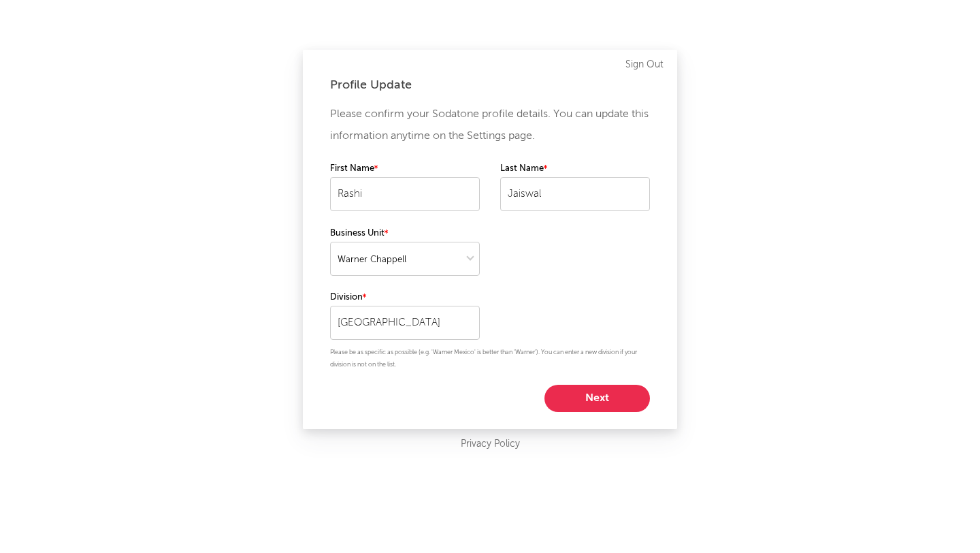 The image size is (980, 553). What do you see at coordinates (405, 298) in the screenshot?
I see `label: Division` at bounding box center [405, 298].